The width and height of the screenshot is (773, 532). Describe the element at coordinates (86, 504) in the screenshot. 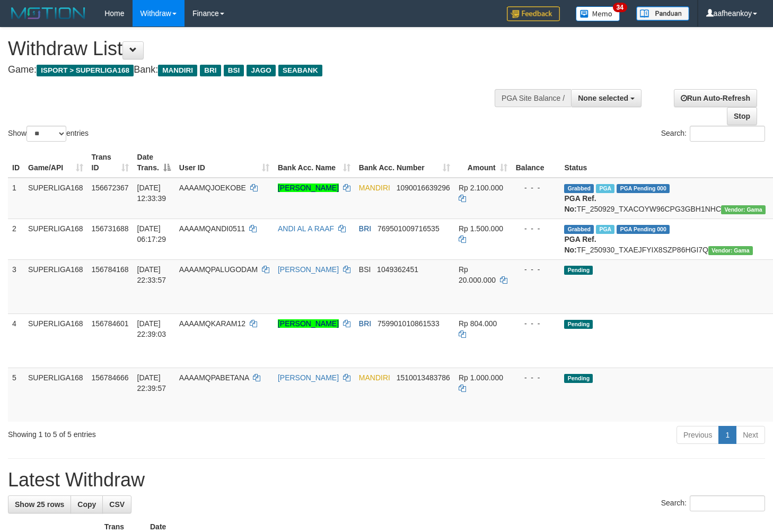

I see `a: Copy` at that location.